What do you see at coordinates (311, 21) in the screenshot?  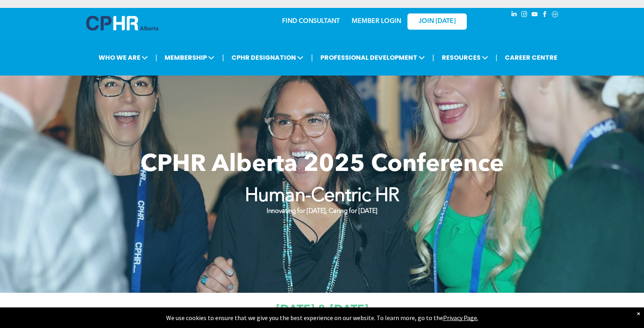 I see `a: FIND CONSULTANT` at bounding box center [311, 21].